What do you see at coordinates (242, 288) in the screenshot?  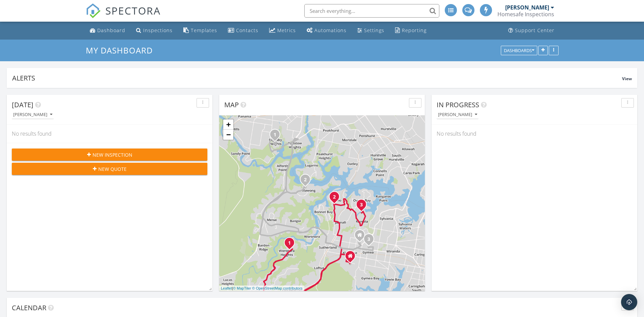 I see `a: © MapTiler` at bounding box center [242, 288].